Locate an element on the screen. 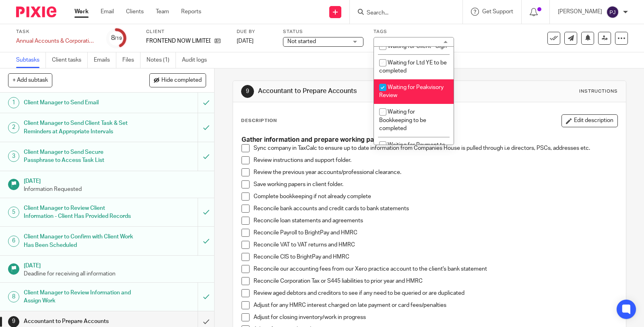 This screenshot has width=644, height=327. div: 1 is located at coordinates (13, 103).